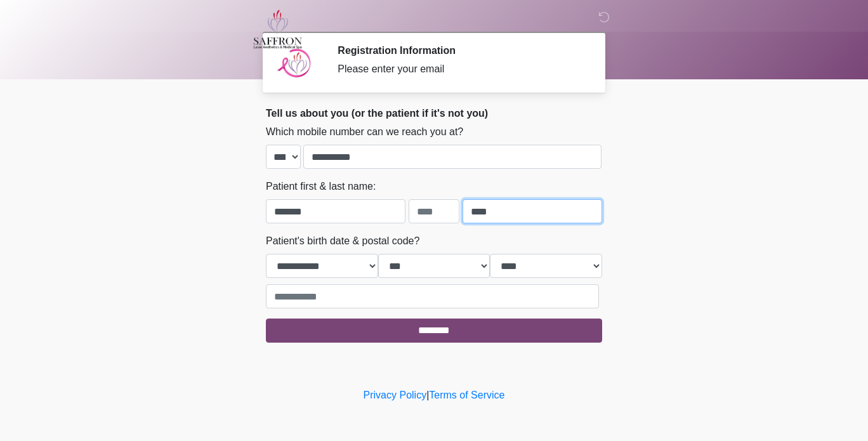  Describe the element at coordinates (295, 64) in the screenshot. I see `img: Agent Avatar` at that location.